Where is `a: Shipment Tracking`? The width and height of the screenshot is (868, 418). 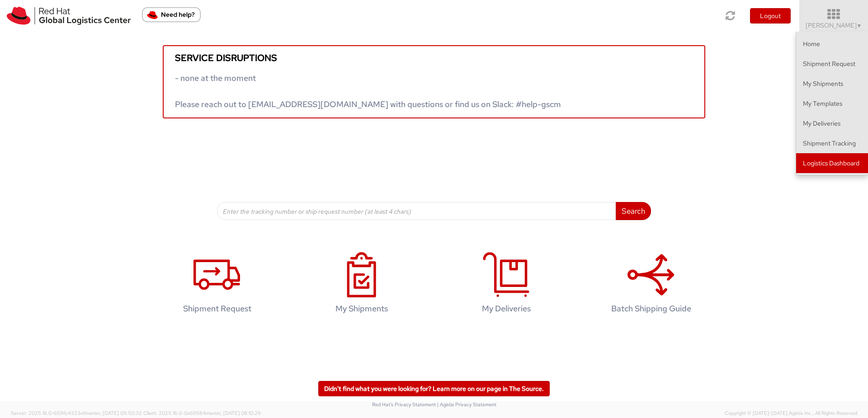 a: Shipment Tracking is located at coordinates (832, 143).